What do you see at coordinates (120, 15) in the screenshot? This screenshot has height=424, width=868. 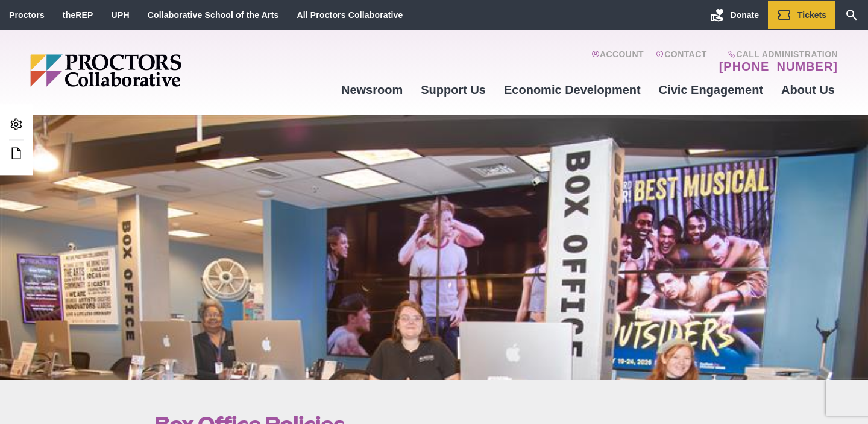 I see `a: UPH` at bounding box center [120, 15].